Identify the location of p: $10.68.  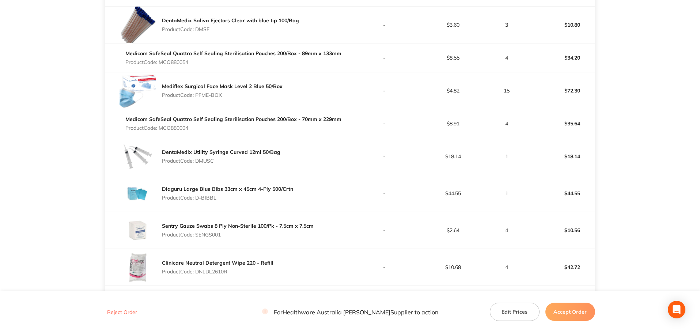
(453, 267).